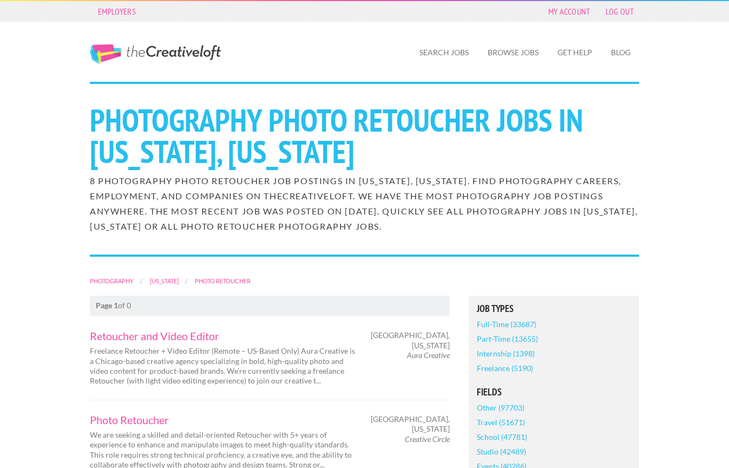 This screenshot has height=468, width=729. What do you see at coordinates (570, 11) in the screenshot?
I see `a: My Account` at bounding box center [570, 11].